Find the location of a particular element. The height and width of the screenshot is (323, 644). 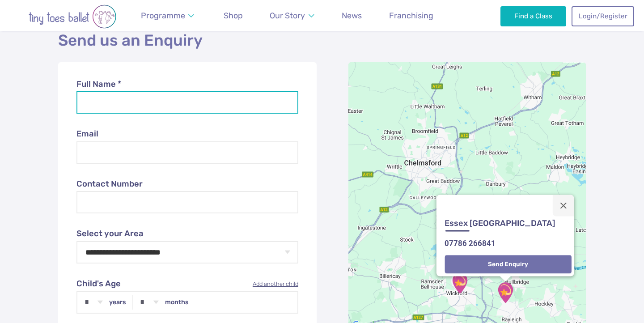

label: Full Name * is located at coordinates (188, 85).